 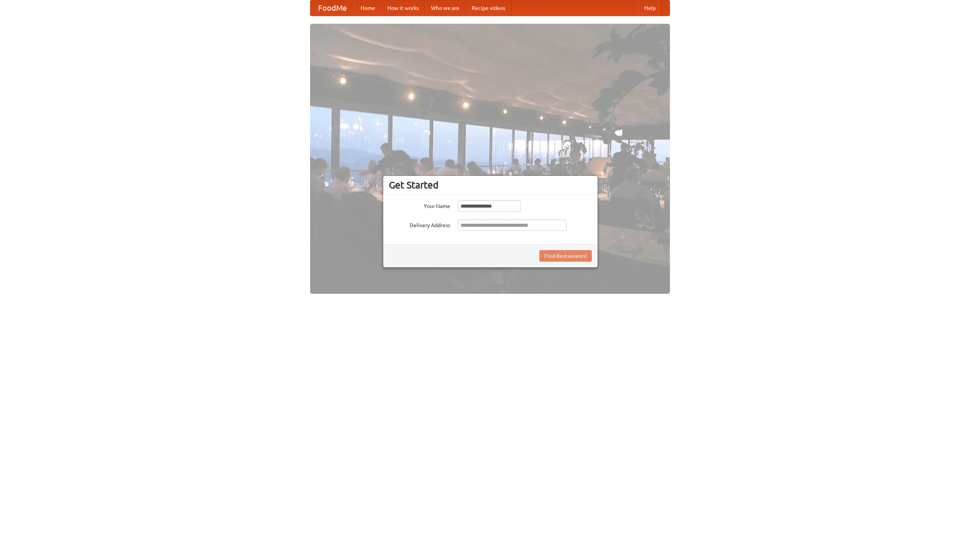 I want to click on label: Your Name, so click(x=420, y=205).